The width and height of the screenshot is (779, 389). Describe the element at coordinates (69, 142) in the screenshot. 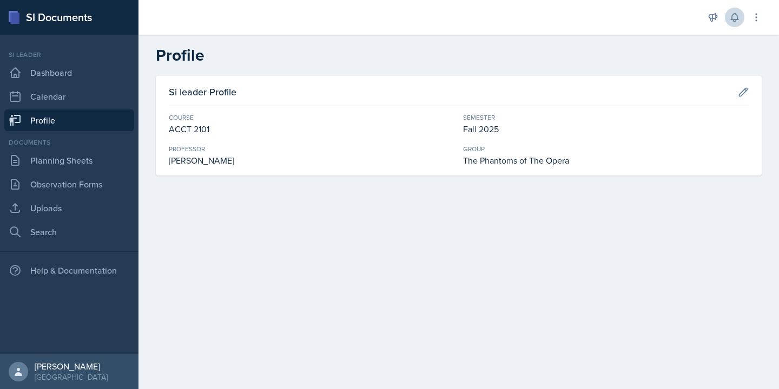

I see `div: Documents` at that location.